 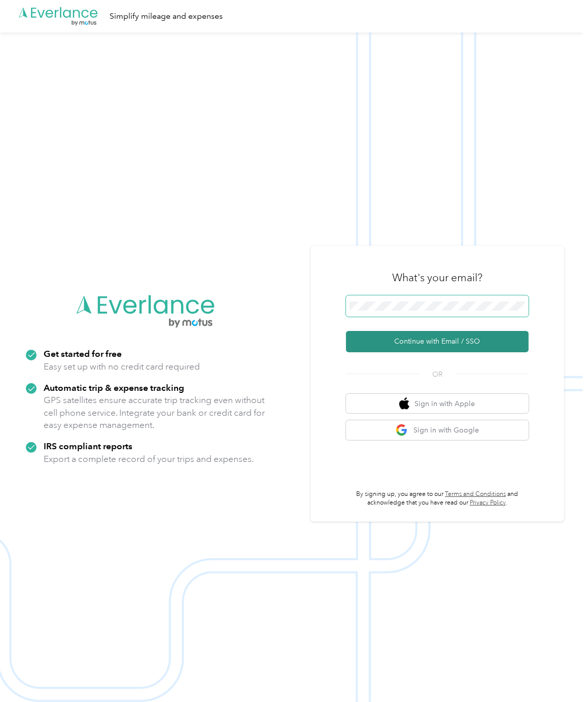 What do you see at coordinates (402, 430) in the screenshot?
I see `img: google logo` at bounding box center [402, 430].